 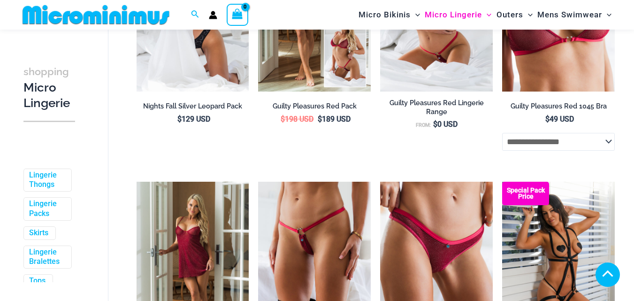 I want to click on b: Special Pack Price, so click(x=526, y=193).